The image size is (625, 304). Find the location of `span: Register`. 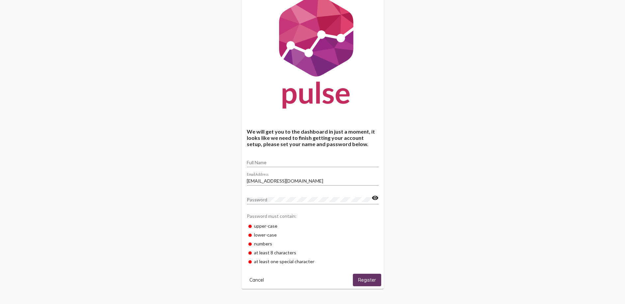

span: Register is located at coordinates (367, 280).